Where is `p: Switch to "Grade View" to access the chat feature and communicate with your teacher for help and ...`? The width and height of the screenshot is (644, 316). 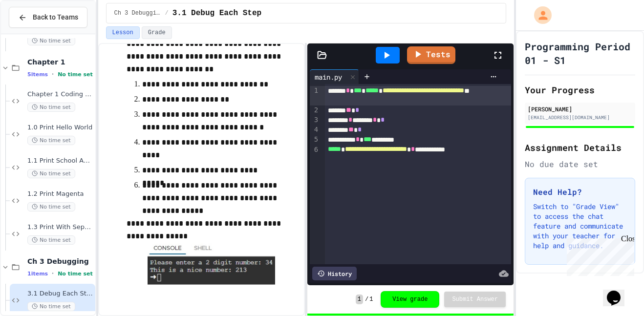 p: Switch to "Grade View" to access the chat feature and communicate with your teacher for help and ... is located at coordinates (580, 227).